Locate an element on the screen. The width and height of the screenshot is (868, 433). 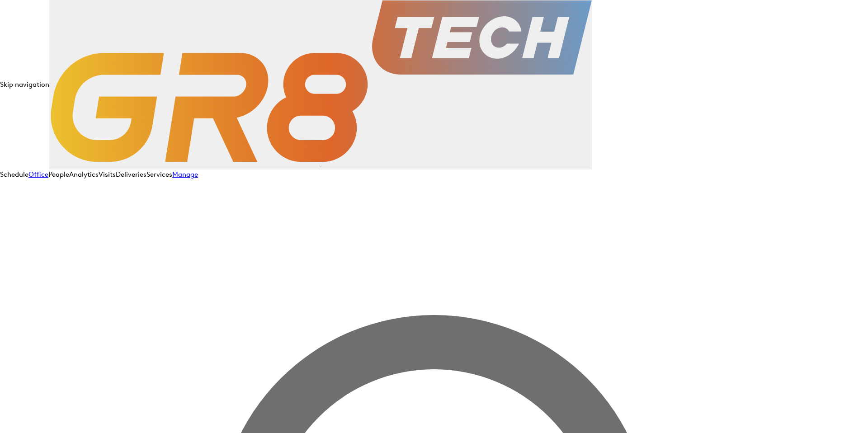
a: Office is located at coordinates (38, 175).